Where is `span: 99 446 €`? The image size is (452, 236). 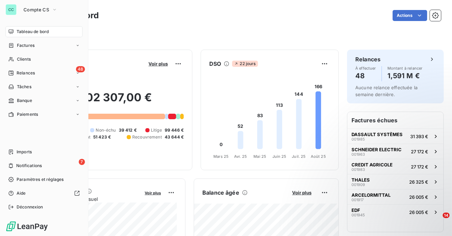
span: 99 446 € is located at coordinates (174, 130).